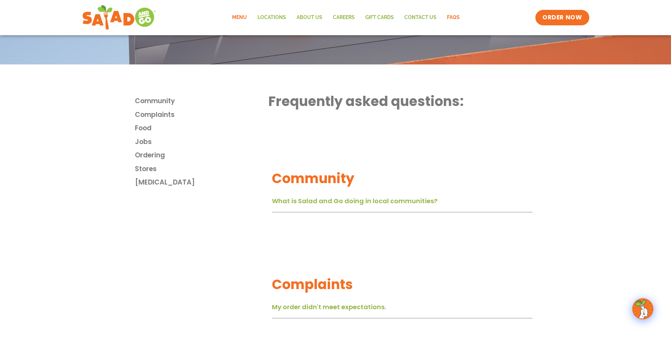 This screenshot has height=337, width=671. What do you see at coordinates (329, 307) in the screenshot?
I see `a: My order didn't meet expectations.` at bounding box center [329, 307].